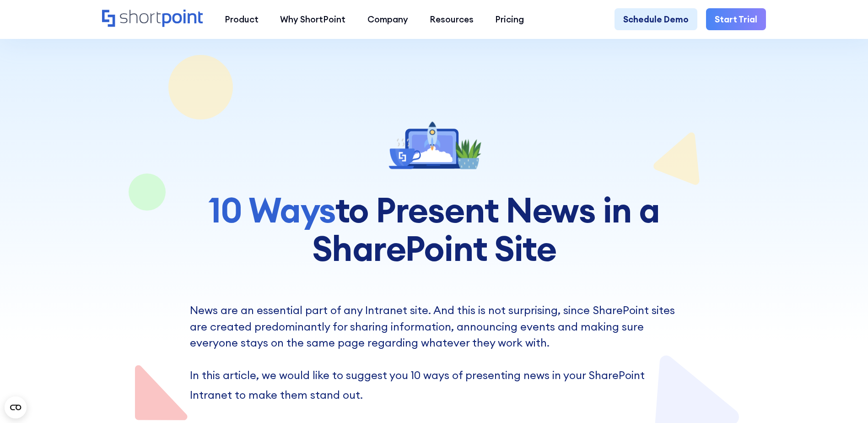 Image resolution: width=868 pixels, height=423 pixels. What do you see at coordinates (433, 353) in the screenshot?
I see `p: News are an essential part of any Intranet site. And this is not surprising, since SharePoint sit...` at bounding box center [433, 353].